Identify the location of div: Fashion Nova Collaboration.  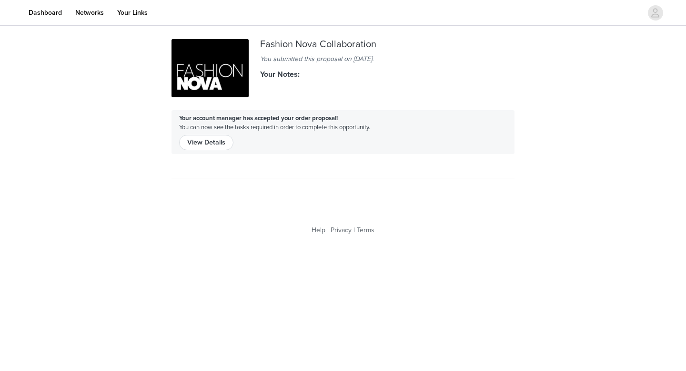
(343, 44).